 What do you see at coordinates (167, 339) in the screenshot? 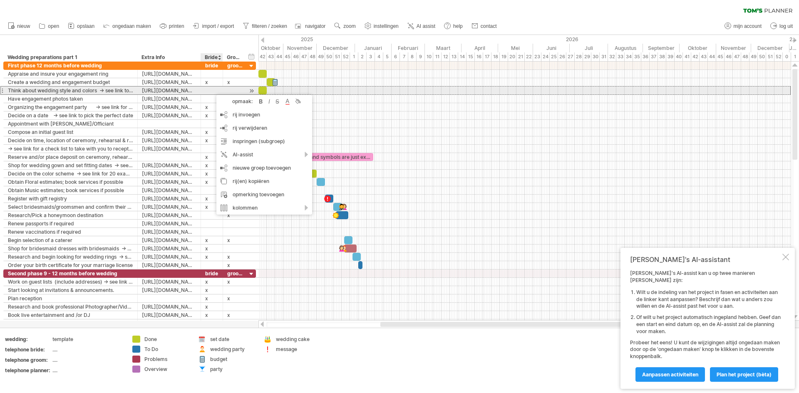
I see `div: Done` at bounding box center [167, 339].